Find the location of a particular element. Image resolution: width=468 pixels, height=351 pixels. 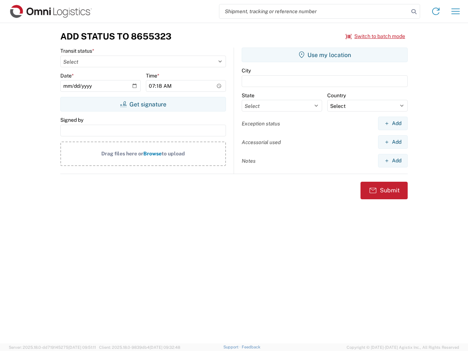

span: to upload is located at coordinates (173, 154).